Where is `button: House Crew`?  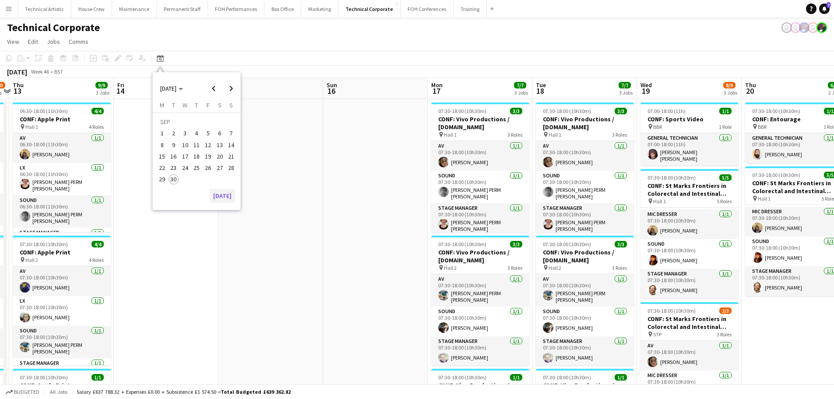
button: House Crew is located at coordinates (92, 9).